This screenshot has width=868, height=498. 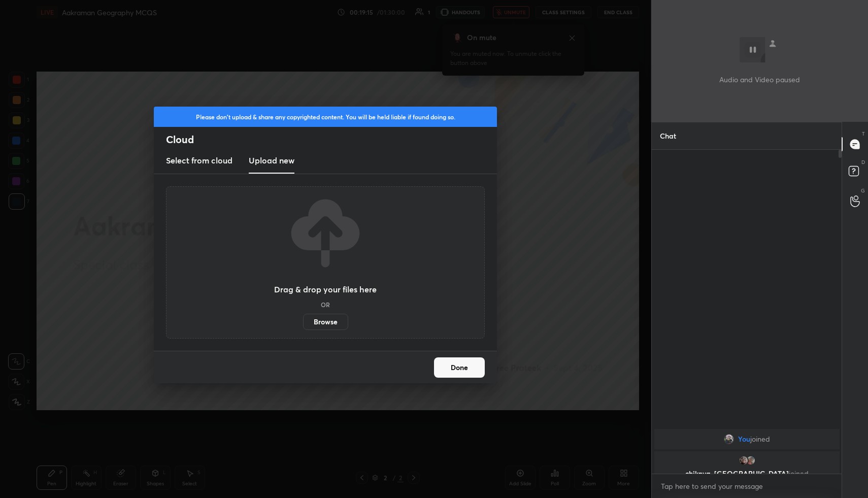 What do you see at coordinates (863, 190) in the screenshot?
I see `p: G` at bounding box center [863, 190].